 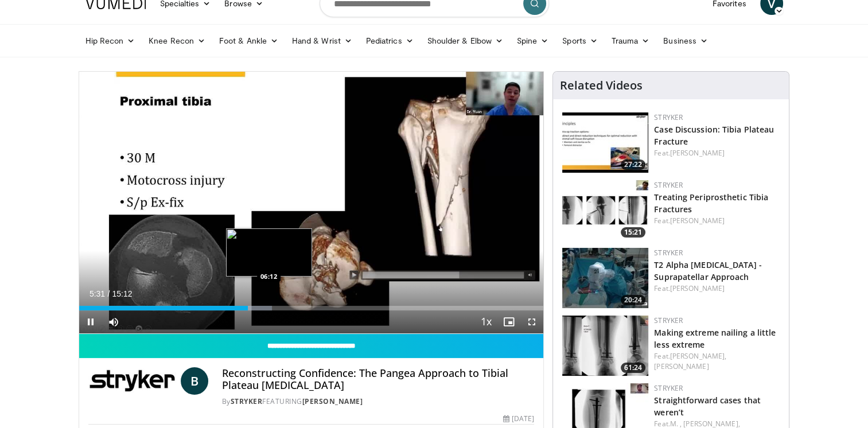 What do you see at coordinates (90, 322) in the screenshot?
I see `button: Pause` at bounding box center [90, 322].